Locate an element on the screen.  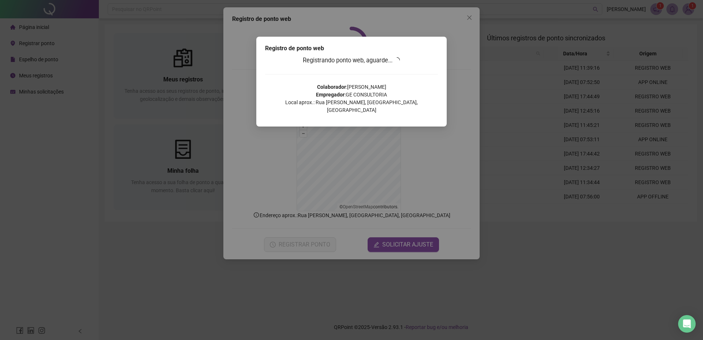
strong: Colaborador is located at coordinates (331, 87).